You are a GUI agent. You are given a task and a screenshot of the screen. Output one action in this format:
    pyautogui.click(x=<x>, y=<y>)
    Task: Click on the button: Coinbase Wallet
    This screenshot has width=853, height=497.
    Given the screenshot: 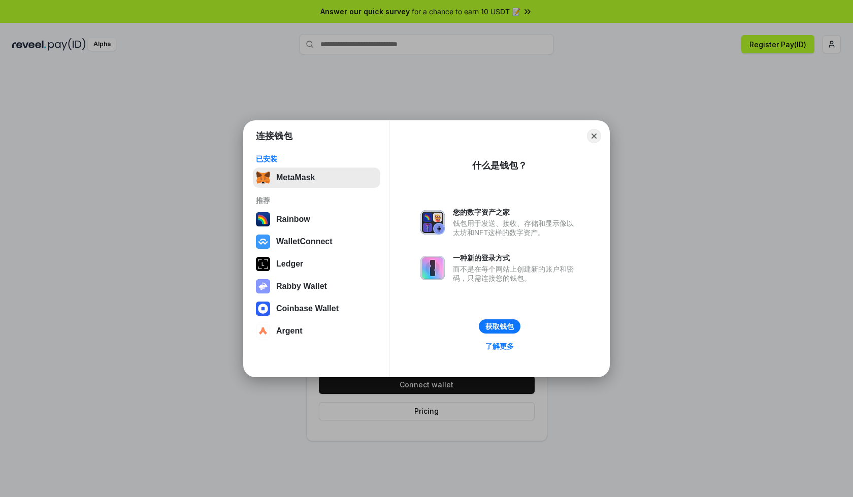 What is the action you would take?
    pyautogui.click(x=316, y=309)
    